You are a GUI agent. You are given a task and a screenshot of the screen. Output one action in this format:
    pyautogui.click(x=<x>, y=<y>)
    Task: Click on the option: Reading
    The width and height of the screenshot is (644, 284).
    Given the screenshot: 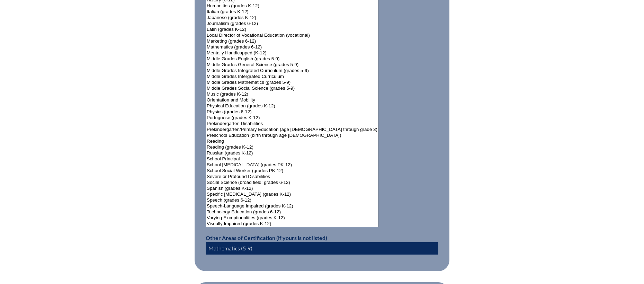 What is the action you would take?
    pyautogui.click(x=292, y=141)
    